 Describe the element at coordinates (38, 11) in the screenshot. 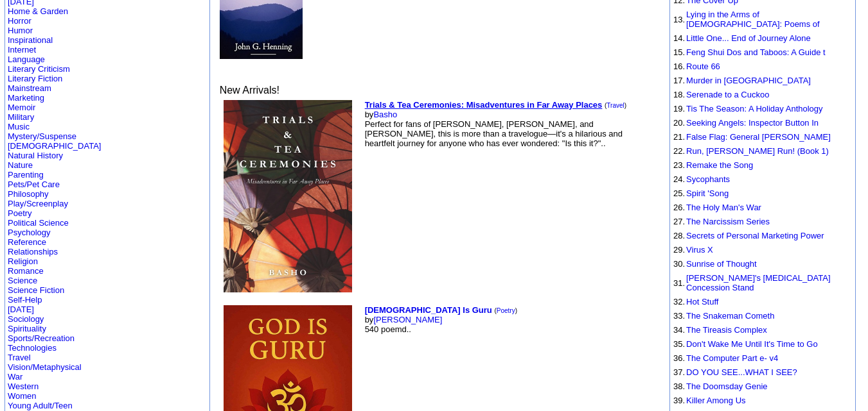

I see `a: Home & Garden` at that location.